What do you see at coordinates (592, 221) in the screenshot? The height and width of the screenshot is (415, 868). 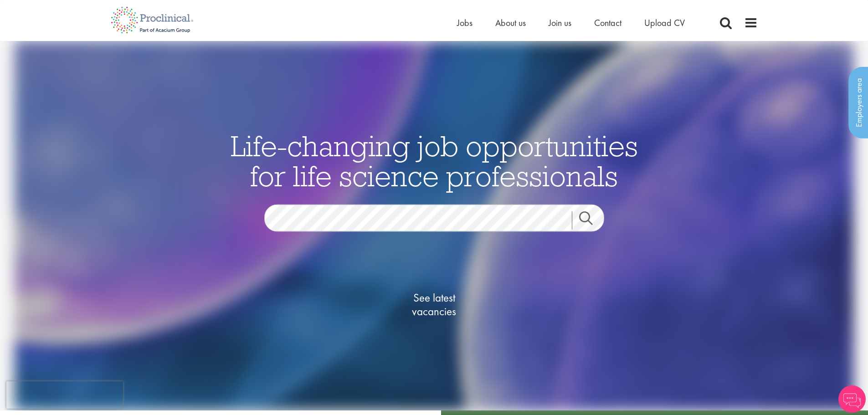 I see `a: Job search submit button` at bounding box center [592, 221].